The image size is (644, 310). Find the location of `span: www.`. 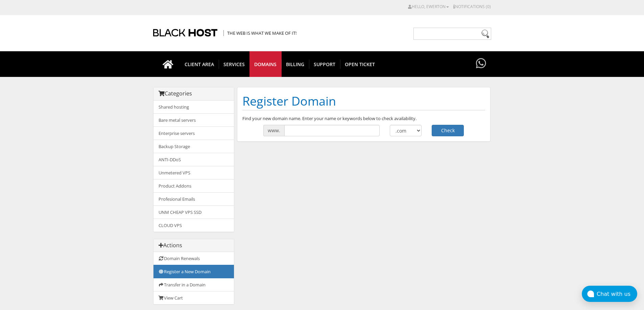

span: www. is located at coordinates (274, 130).